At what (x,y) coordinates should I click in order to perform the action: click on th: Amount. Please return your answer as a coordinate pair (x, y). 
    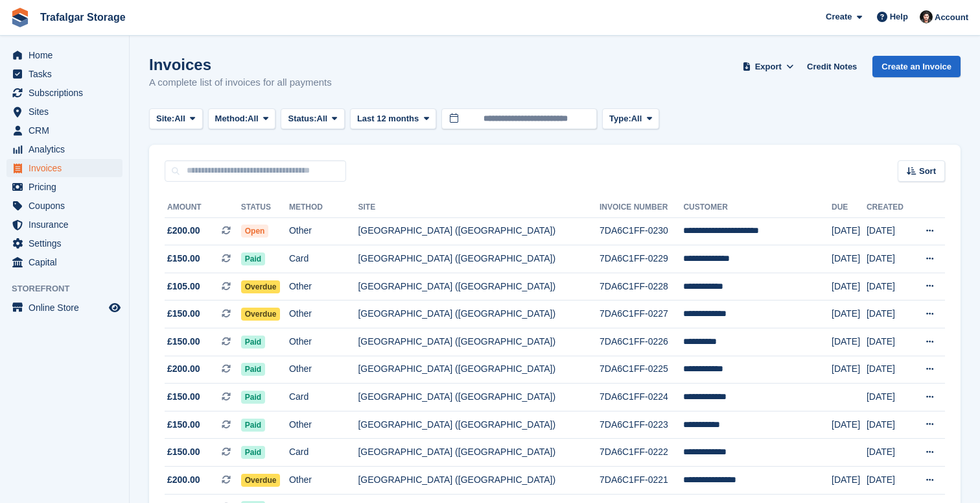
    Looking at the image, I should click on (203, 207).